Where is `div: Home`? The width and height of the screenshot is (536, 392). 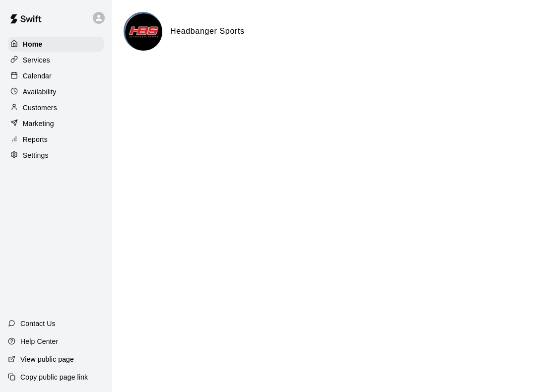
div: Home is located at coordinates (55, 44).